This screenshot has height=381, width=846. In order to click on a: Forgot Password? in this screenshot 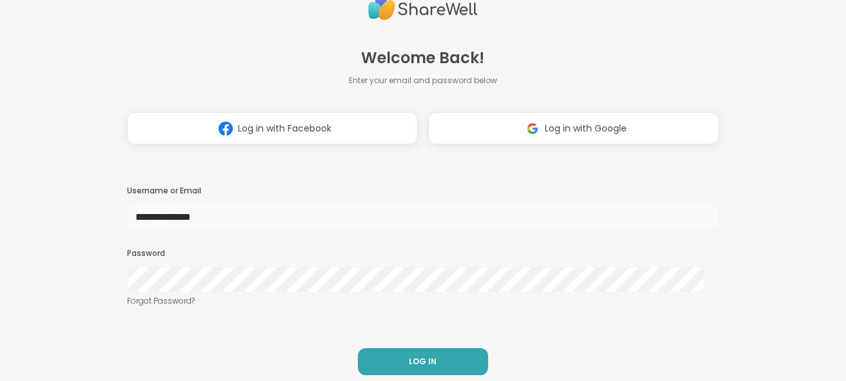, I will do `click(423, 301)`.